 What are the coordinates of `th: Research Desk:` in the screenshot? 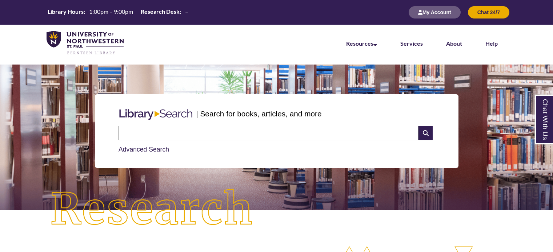 It's located at (160, 12).